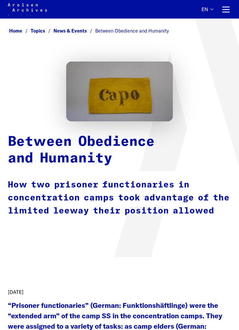  I want to click on a: Topics, so click(42, 31).